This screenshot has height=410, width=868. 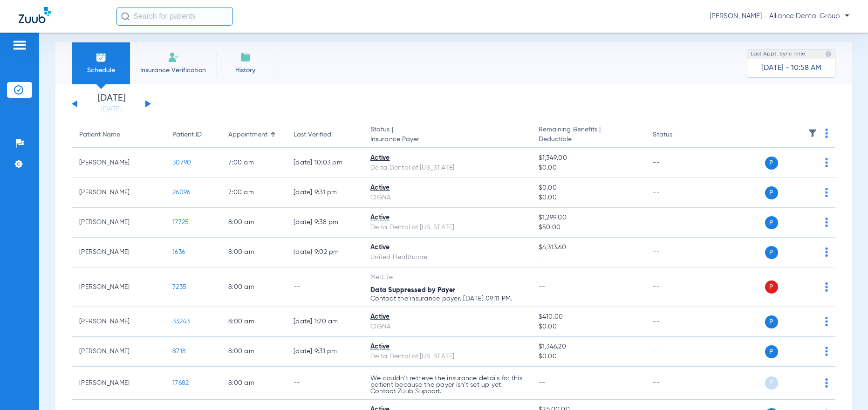 I want to click on p: We couldn’t retrieve the insurance details for this patient because the payer isn’t set up yet. C..., so click(x=447, y=385).